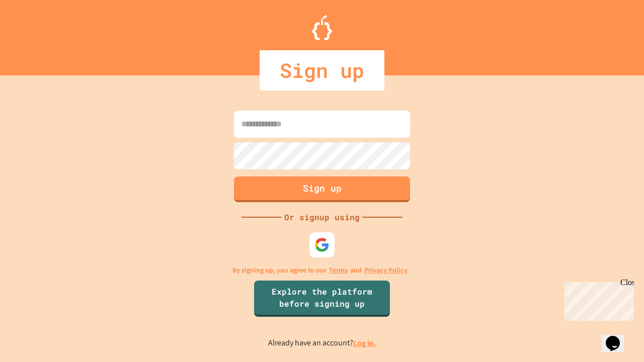 The width and height of the screenshot is (644, 362). I want to click on a: Explore the platform before signing up, so click(322, 299).